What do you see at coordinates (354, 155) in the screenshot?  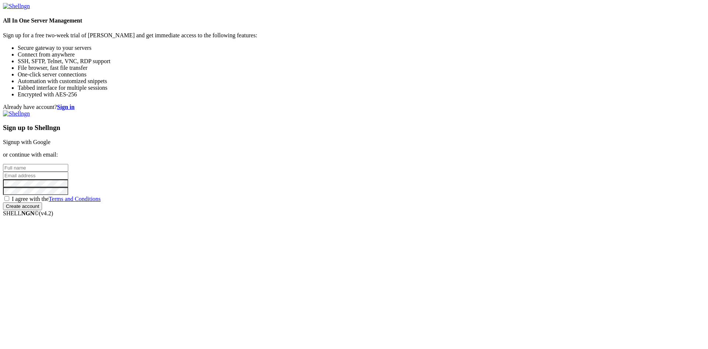 I see `p: or continue with email:` at bounding box center [354, 155].